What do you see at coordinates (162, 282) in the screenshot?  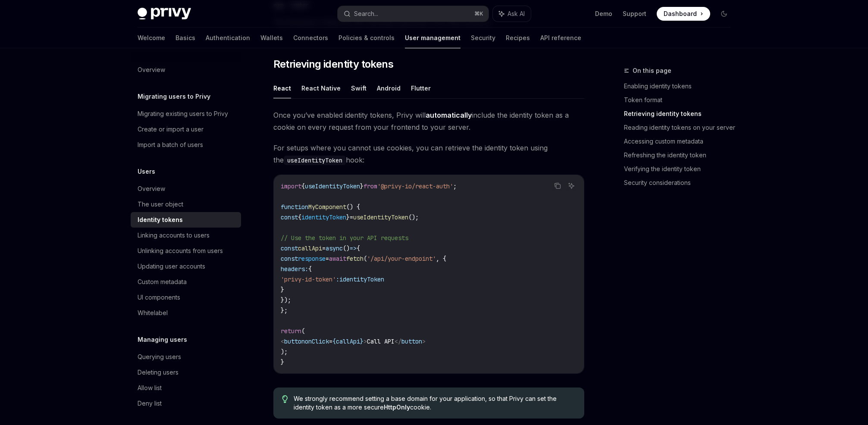 I see `div: Custom metadata` at bounding box center [162, 282].